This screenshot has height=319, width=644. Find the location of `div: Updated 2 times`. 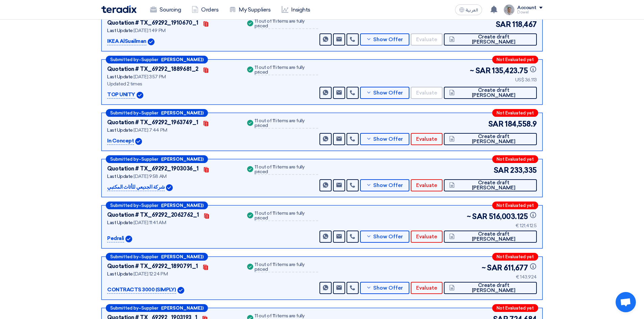

div: Updated 2 times is located at coordinates (172, 84).